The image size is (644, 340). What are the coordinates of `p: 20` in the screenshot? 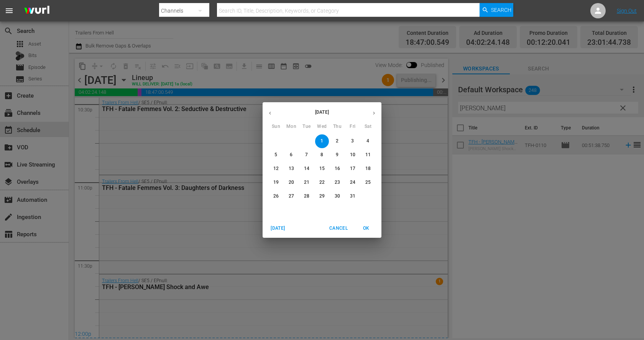 It's located at (291, 182).